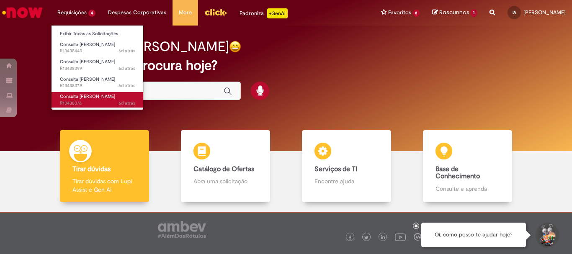 Image resolution: width=572 pixels, height=254 pixels. I want to click on a: Aberto R13438376 : Consulta Serasa, so click(98, 100).